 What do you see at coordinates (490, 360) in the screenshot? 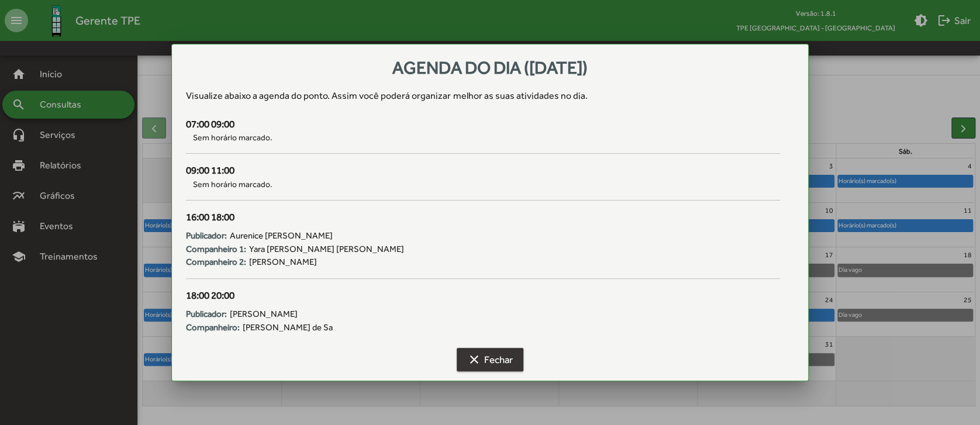
I see `span: Fechar` at bounding box center [490, 360].